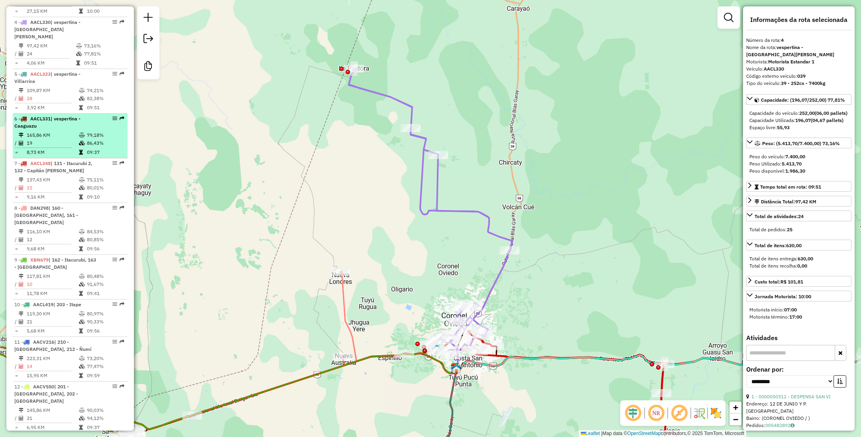 The height and width of the screenshot is (437, 861). I want to click on strong: 5.413,70, so click(792, 163).